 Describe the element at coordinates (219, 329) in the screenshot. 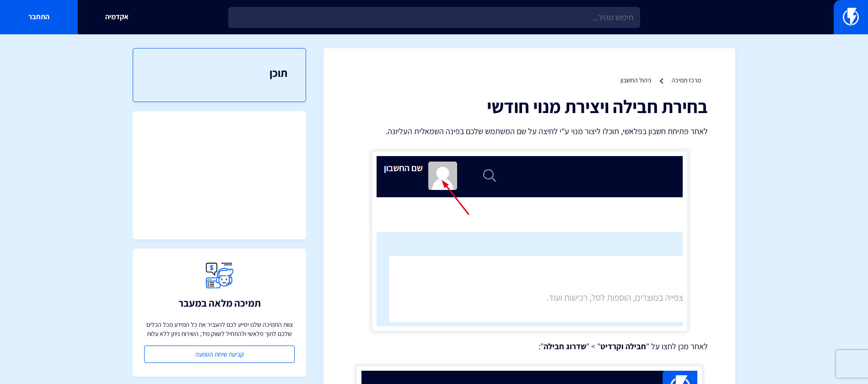

I see `p: צוות התמיכה שלנו יסייע לכם להעביר את כל המידע מכל הכלים שלכם לתוך פלאשי ולהתחיל לשווק מיד, השירות...` at that location.